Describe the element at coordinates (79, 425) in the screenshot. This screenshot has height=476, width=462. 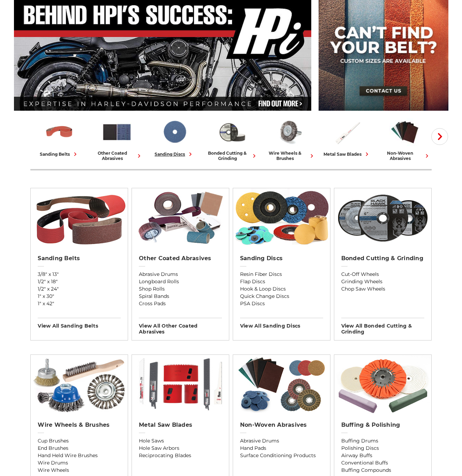
I see `h2: Wire Wheels & Brushes` at that location.